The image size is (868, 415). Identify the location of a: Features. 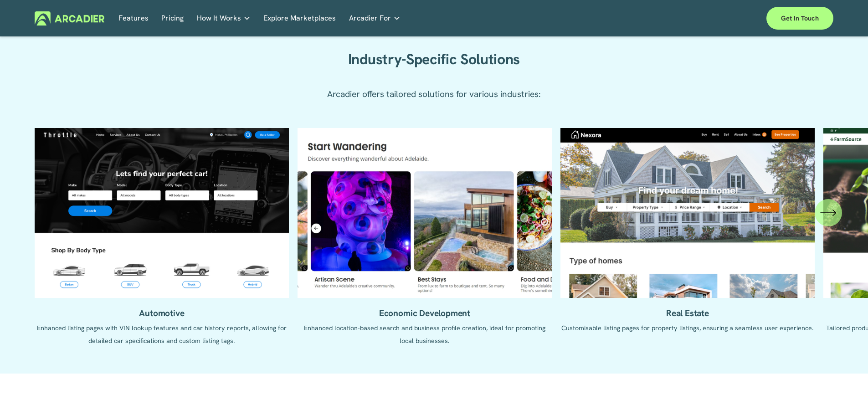
(133, 19).